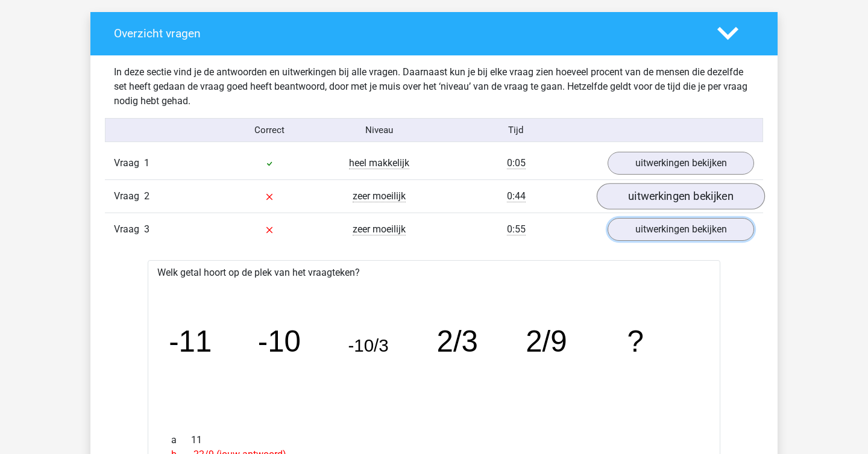 The width and height of the screenshot is (868, 454). I want to click on tspan: 2/3, so click(457, 341).